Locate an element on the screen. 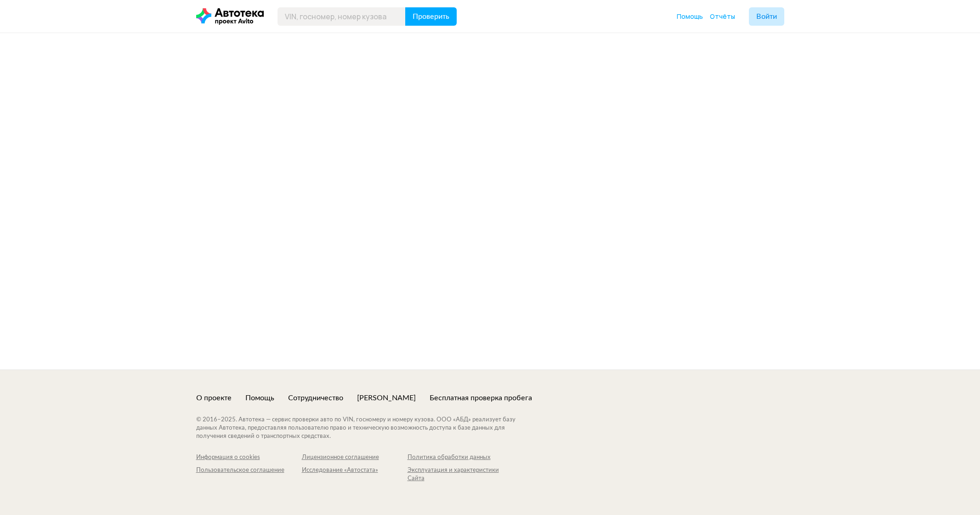 The image size is (980, 515). a: Исследование «Автостата» is located at coordinates (354, 475).